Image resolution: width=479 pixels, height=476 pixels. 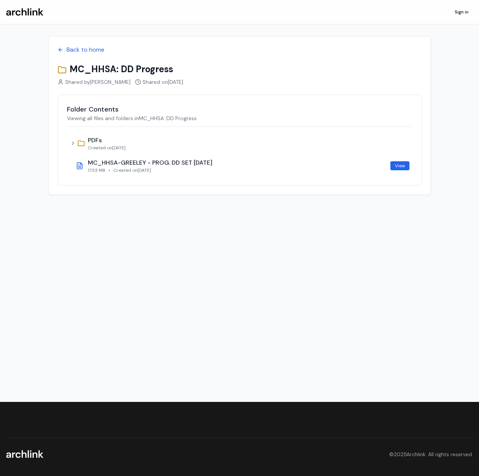 What do you see at coordinates (240, 109) in the screenshot?
I see `h2: Folder Contents` at bounding box center [240, 109].